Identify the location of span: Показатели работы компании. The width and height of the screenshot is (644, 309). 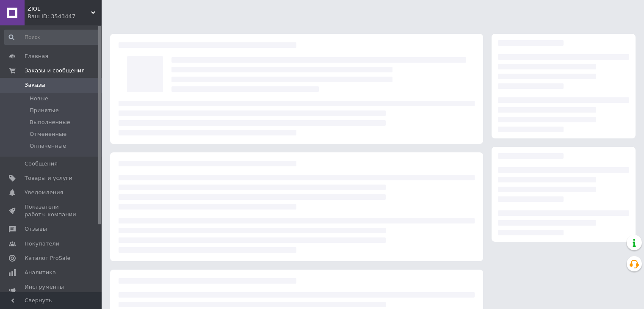
(51, 211).